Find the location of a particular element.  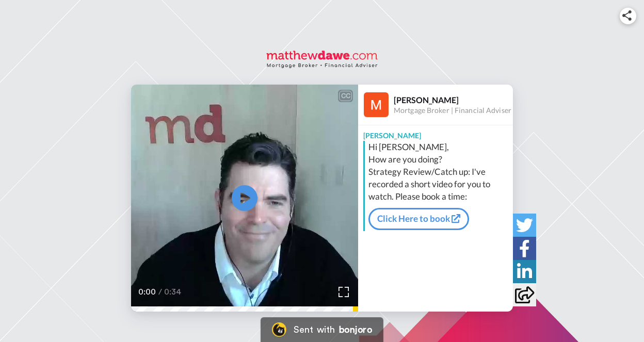

img: Full screen is located at coordinates (344, 292).